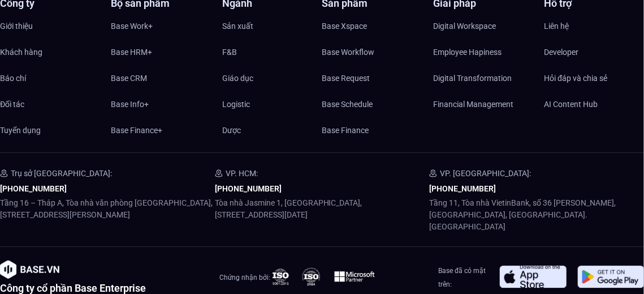  I want to click on span: Digital Workspace, so click(464, 26).